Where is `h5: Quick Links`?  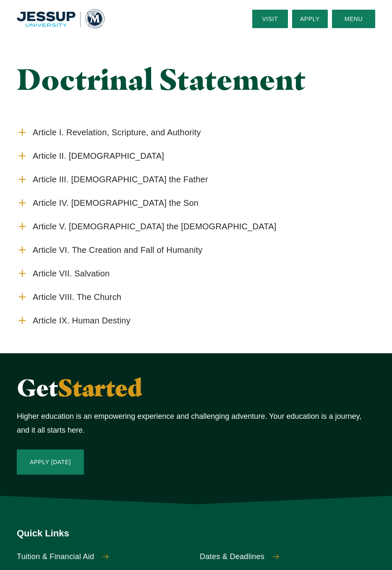
h5: Quick Links is located at coordinates (196, 533).